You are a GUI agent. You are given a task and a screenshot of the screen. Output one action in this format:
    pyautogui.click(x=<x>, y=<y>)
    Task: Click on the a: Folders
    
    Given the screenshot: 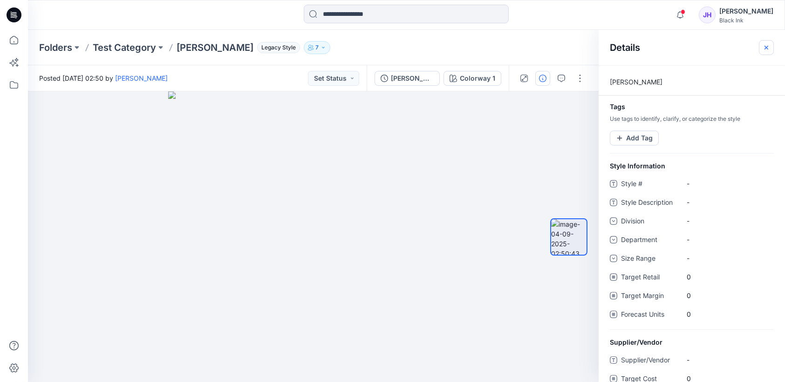 What is the action you would take?
    pyautogui.click(x=55, y=48)
    